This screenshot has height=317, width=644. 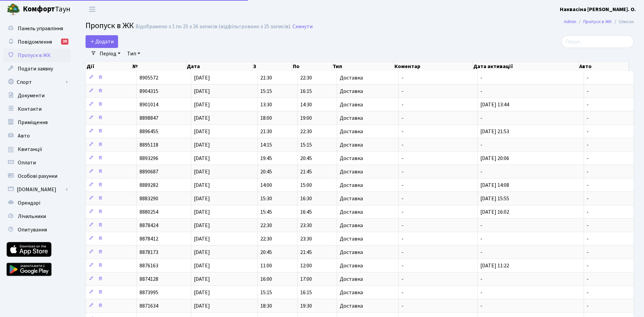 I want to click on span: 8878424, so click(x=149, y=225).